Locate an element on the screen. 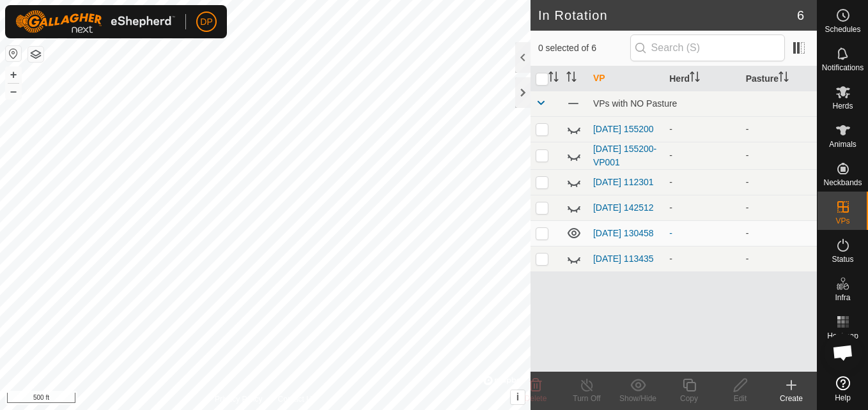 The image size is (868, 410). th: Herd is located at coordinates (702, 79).